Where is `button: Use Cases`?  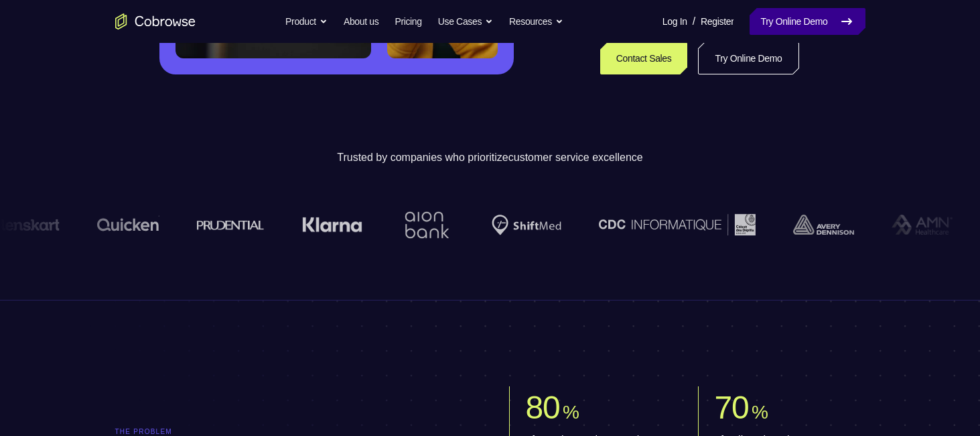
button: Use Cases is located at coordinates (466, 21).